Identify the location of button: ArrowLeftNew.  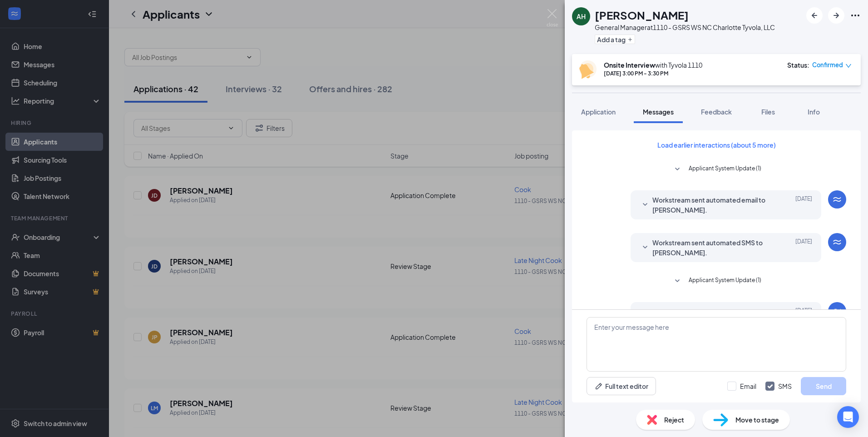
(814, 15).